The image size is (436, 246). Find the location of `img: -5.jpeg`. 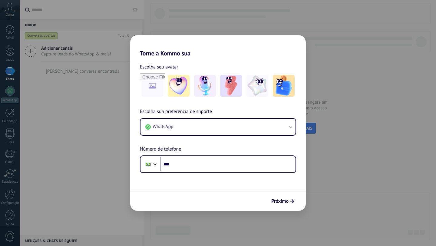

img: -5.jpeg is located at coordinates (284, 86).